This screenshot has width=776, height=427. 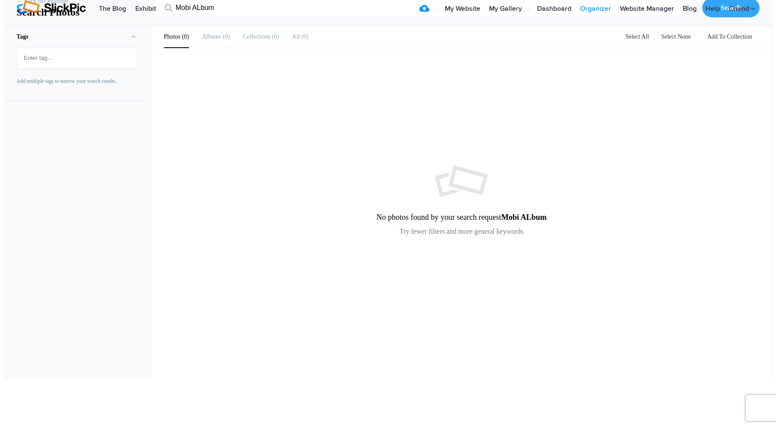 I want to click on a: Select All, so click(x=637, y=36).